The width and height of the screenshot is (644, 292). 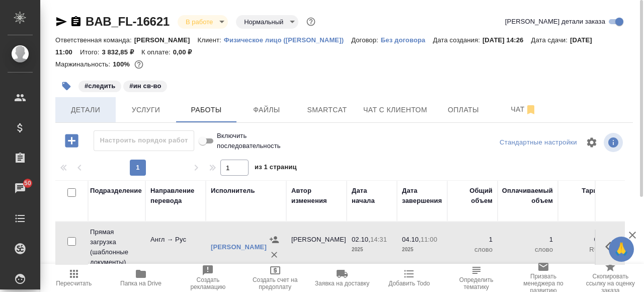 What do you see at coordinates (463, 110) in the screenshot?
I see `span: Оплаты` at bounding box center [463, 110].